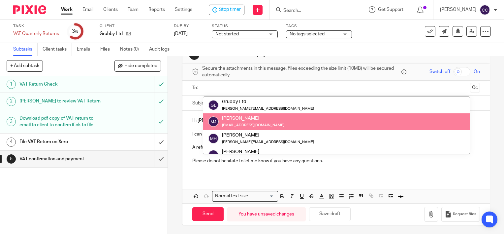 This screenshot has height=234, width=504. Describe the element at coordinates (440, 72) in the screenshot. I see `span: Switch off` at that location.